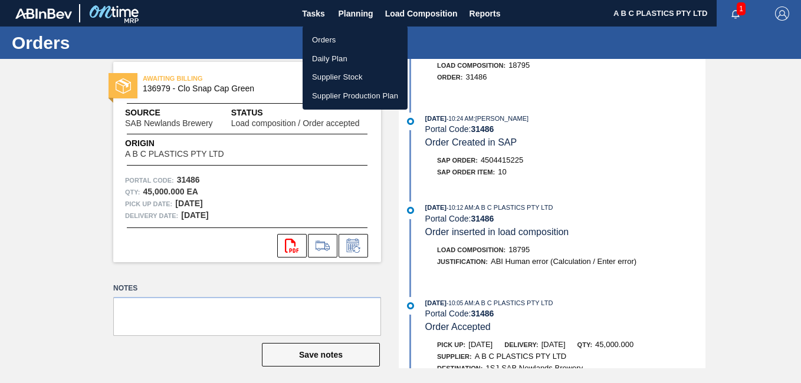  I want to click on li: Supplier Production Plan, so click(355, 96).